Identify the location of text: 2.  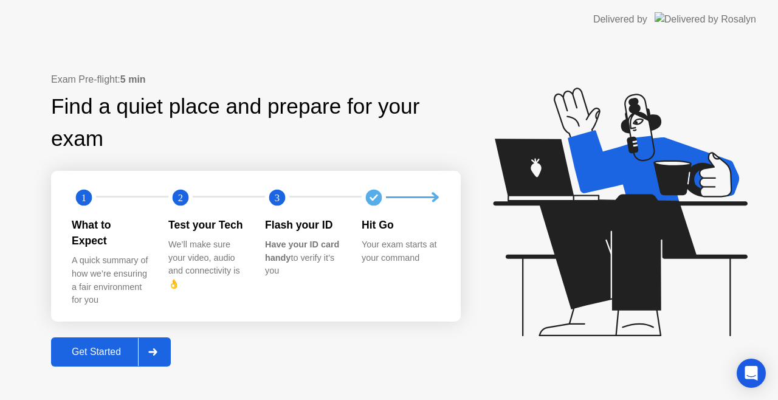
(181, 197).